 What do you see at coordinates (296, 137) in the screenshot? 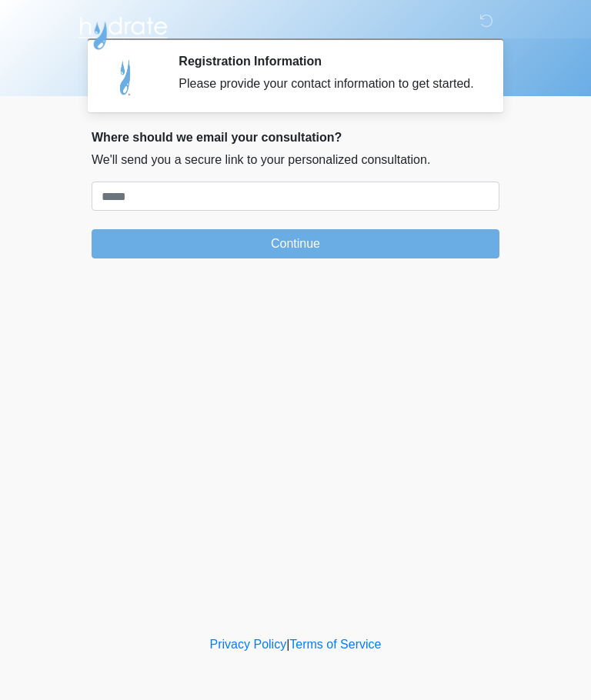
I see `h2: Where should we email your consultation?` at bounding box center [296, 137].